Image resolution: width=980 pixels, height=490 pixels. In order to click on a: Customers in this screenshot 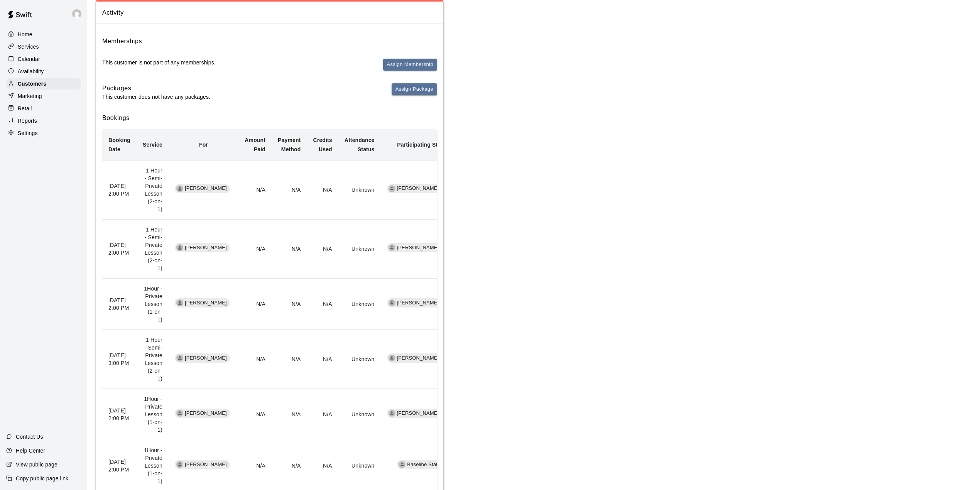, I will do `click(43, 84)`.